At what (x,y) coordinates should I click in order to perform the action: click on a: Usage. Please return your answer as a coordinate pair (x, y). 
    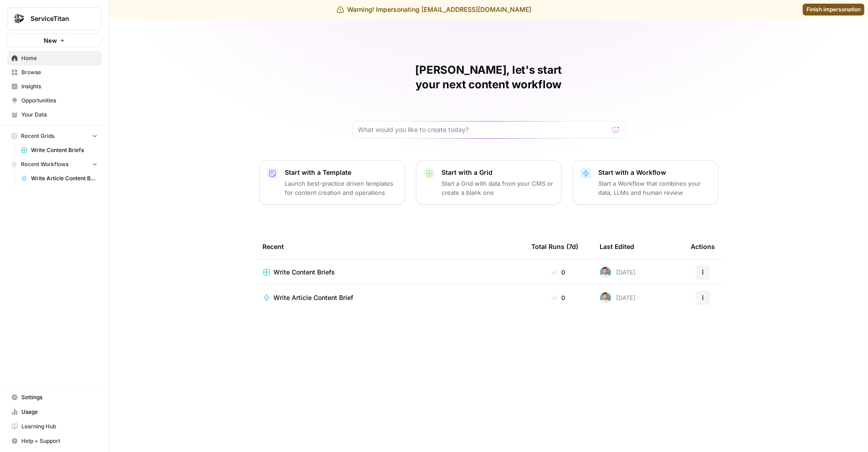
    Looking at the image, I should click on (54, 412).